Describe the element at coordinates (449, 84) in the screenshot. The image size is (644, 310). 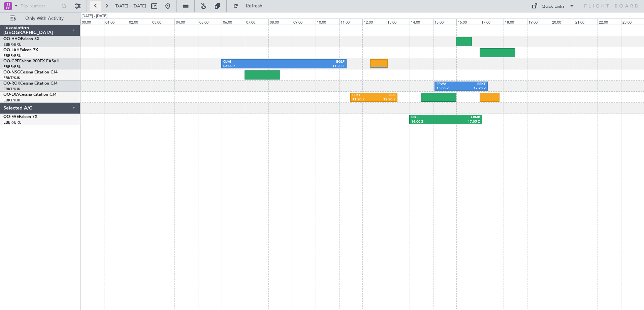
I see `div: EPWA` at that location.